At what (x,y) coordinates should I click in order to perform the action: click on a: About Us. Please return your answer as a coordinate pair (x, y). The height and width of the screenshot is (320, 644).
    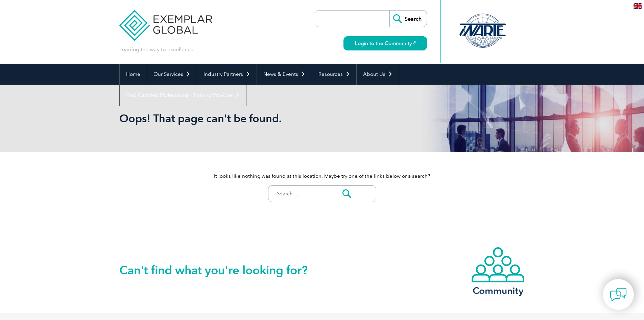
    Looking at the image, I should click on (378, 74).